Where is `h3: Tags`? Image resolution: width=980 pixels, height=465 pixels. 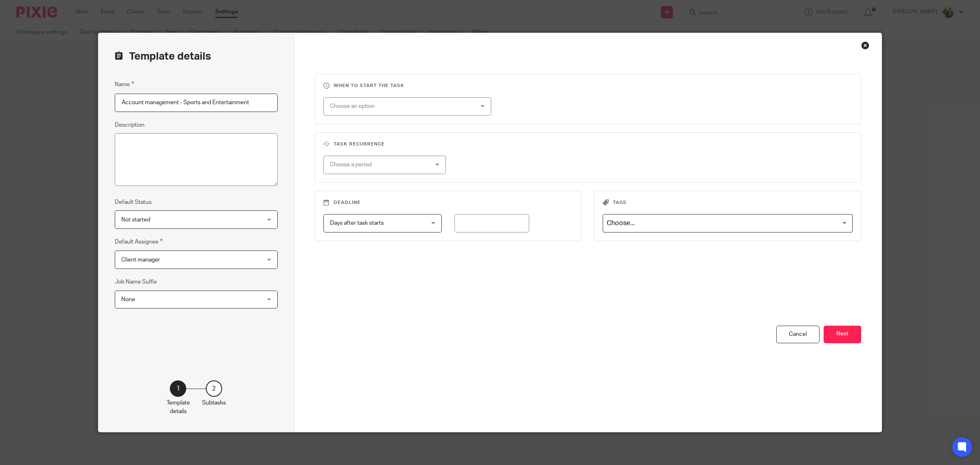 h3: Tags is located at coordinates (728, 202).